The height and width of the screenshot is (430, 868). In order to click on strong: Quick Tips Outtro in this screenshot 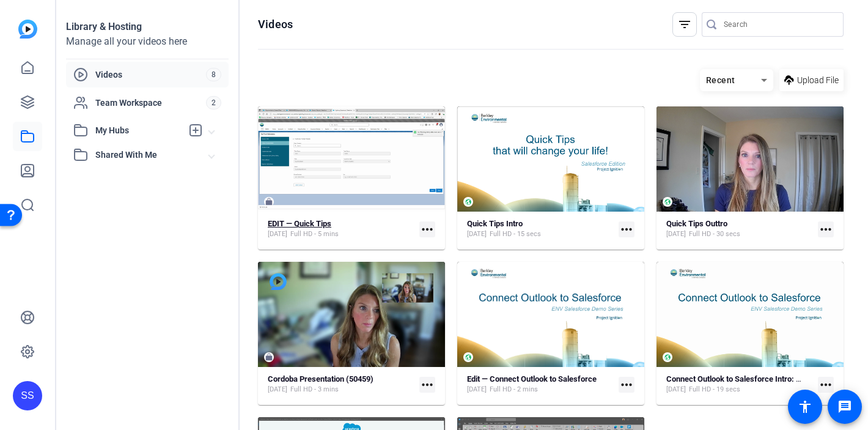, I will do `click(697, 223)`.